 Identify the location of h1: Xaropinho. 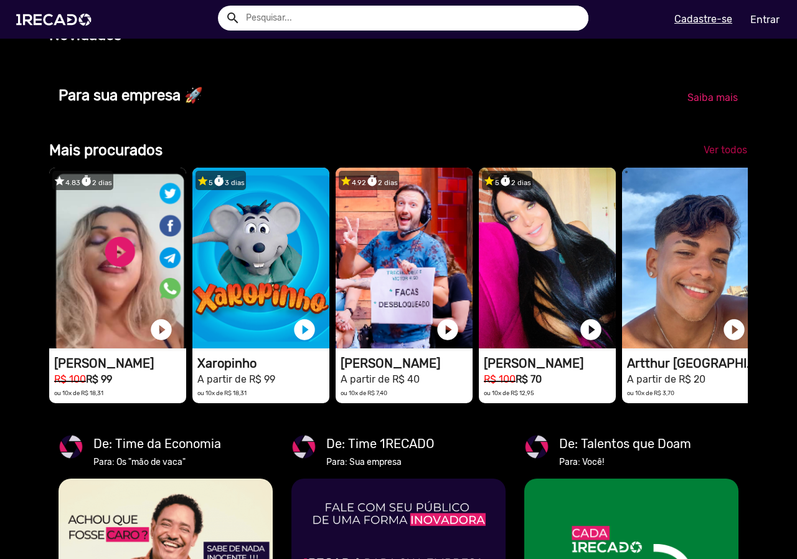
(263, 363).